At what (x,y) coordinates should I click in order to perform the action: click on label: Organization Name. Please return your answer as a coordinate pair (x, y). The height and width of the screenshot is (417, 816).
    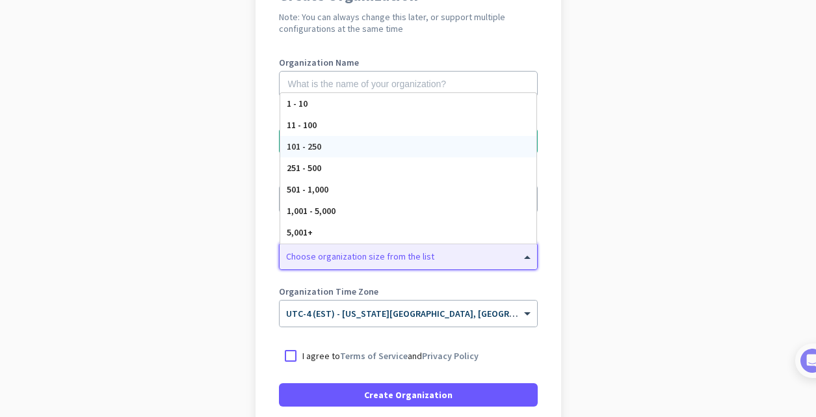
    Looking at the image, I should click on (408, 62).